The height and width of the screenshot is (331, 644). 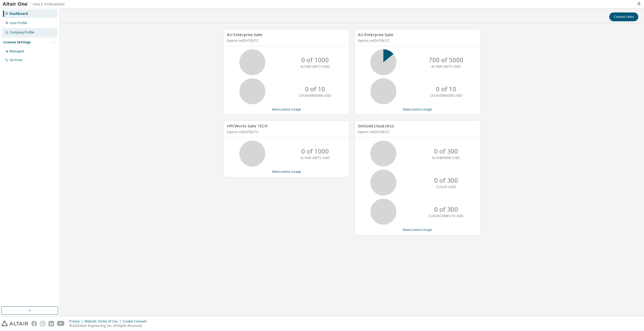 I want to click on div: Company Profile, so click(x=22, y=32).